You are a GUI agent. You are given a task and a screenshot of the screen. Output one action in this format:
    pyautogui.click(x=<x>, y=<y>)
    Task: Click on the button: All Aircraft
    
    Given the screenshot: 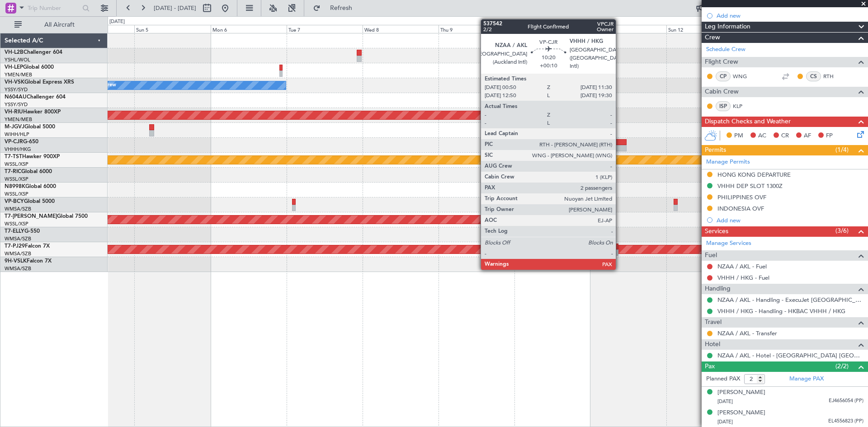 What is the action you would take?
    pyautogui.click(x=54, y=25)
    